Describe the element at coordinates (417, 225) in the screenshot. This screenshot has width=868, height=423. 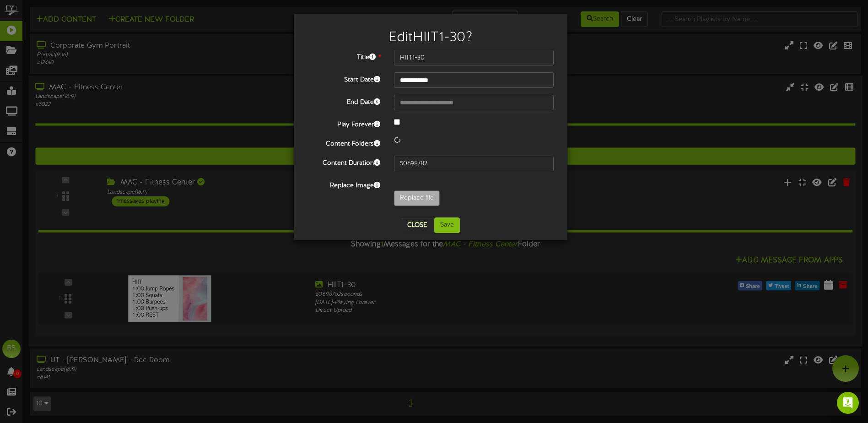
I see `button: Close` at that location.